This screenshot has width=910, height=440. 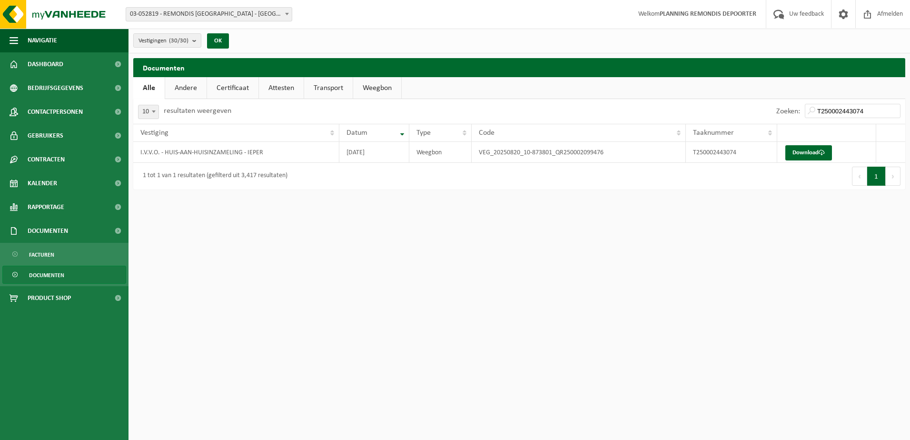 What do you see at coordinates (236, 152) in the screenshot?
I see `td: I.V.V.O. - HUIS-AAN-HUISINZAMELING - IEPER` at bounding box center [236, 152].